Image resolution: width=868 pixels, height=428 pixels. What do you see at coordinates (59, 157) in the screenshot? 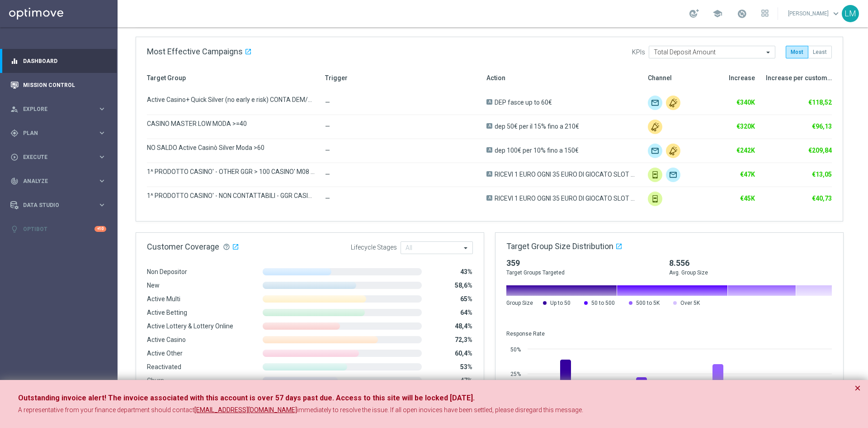
I see `div: play_circle_outline Execute keyboard_arrow_right` at bounding box center [59, 157].